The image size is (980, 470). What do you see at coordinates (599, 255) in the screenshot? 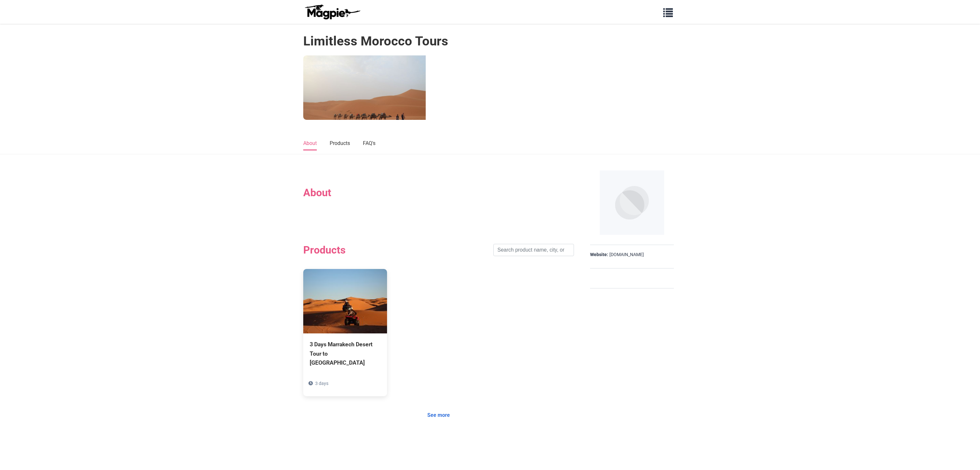
I see `strong: Website:` at bounding box center [599, 255].